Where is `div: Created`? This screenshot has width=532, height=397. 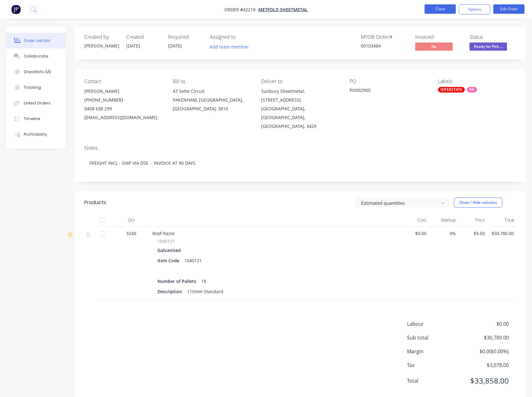 div: Created is located at coordinates (143, 37).